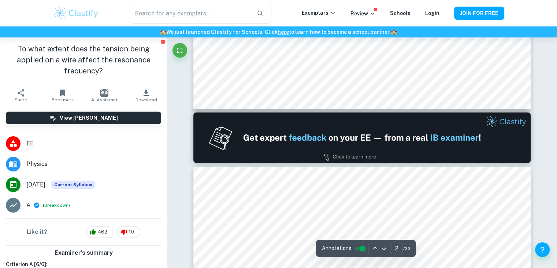 The height and width of the screenshot is (268, 557). What do you see at coordinates (56, 205) in the screenshot?
I see `button: Breakdown` at bounding box center [56, 205].